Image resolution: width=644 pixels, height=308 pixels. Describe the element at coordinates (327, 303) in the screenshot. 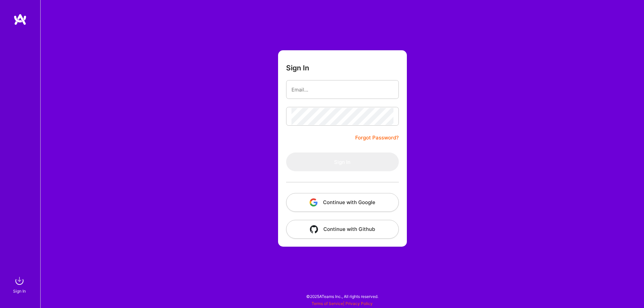

I see `a: Terms of Service` at that location.